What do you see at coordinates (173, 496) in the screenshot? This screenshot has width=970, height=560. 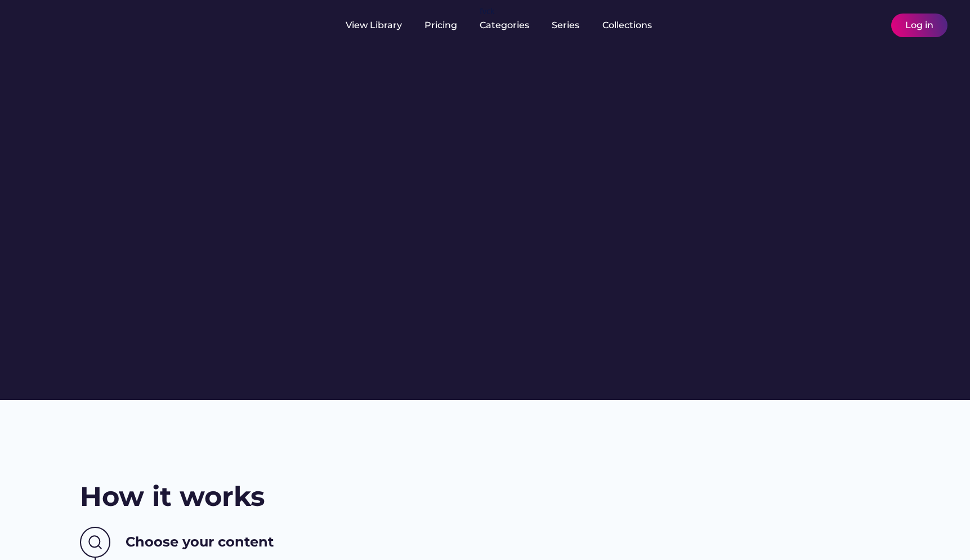 I see `h2: How it works` at bounding box center [173, 496].